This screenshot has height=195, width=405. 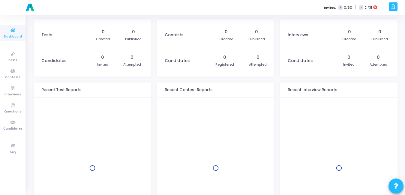 I want to click on h3: Recent Interview Reports, so click(x=312, y=90).